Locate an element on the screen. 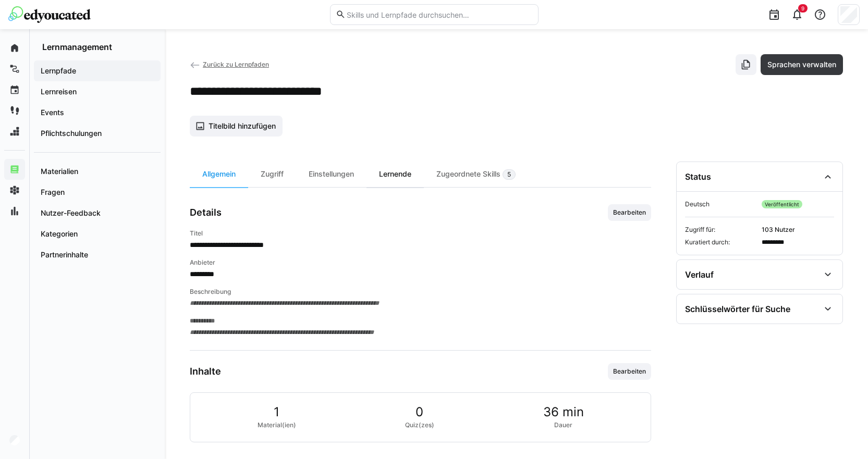 This screenshot has width=868, height=459. span: Material(ien) is located at coordinates (277, 425).